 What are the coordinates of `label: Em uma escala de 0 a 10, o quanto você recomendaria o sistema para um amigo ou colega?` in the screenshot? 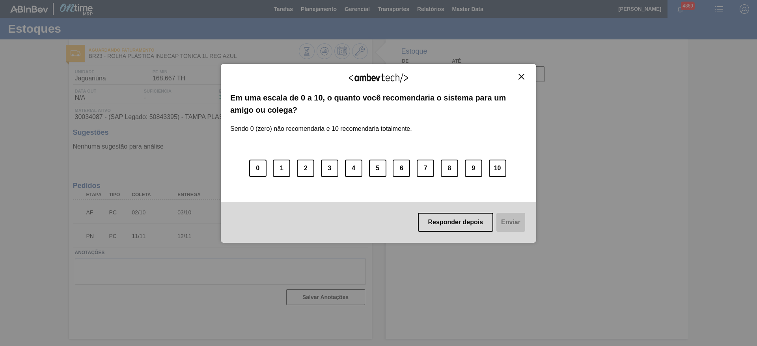 It's located at (379, 104).